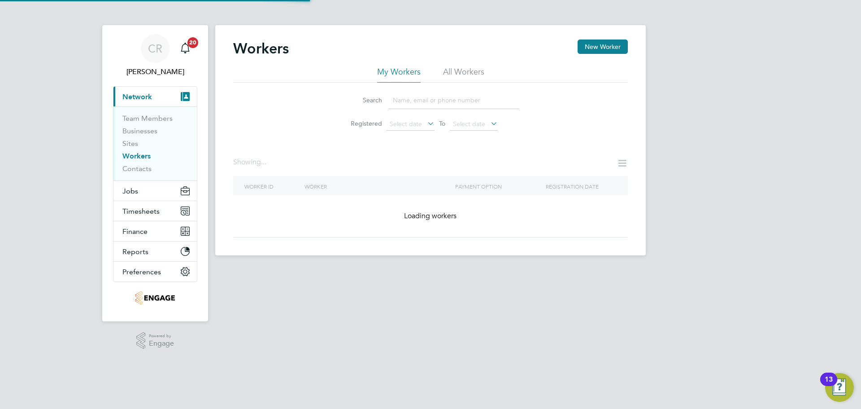  Describe the element at coordinates (464, 74) in the screenshot. I see `li: All Workers` at that location.